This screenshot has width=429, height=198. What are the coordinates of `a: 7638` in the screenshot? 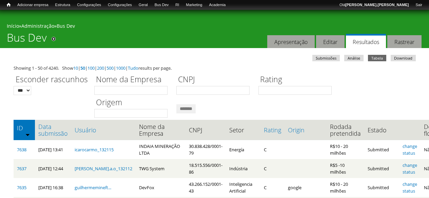 It's located at (22, 150).